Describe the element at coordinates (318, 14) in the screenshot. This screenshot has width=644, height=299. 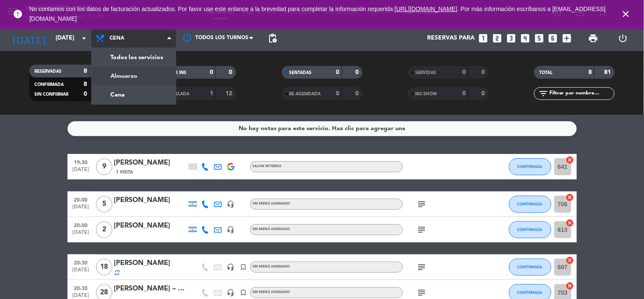
I see `span: No contamos con los datos de facturación actualizados. Por favor use este enlance a la brevedad p...` at that location.